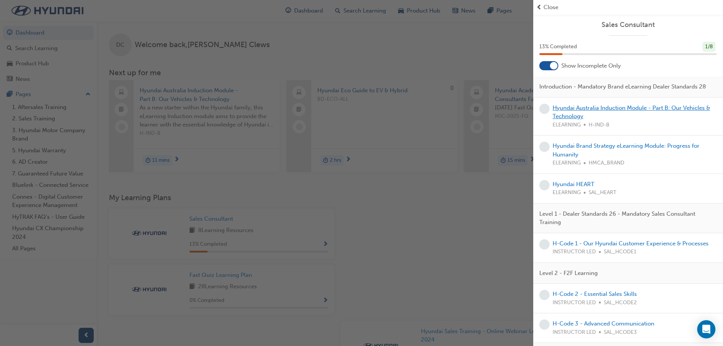  Describe the element at coordinates (620, 332) in the screenshot. I see `span: SAL_HCODE3` at that location.